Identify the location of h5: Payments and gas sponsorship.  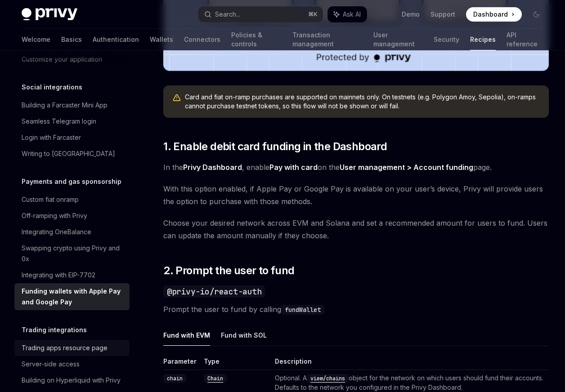
(71, 182).